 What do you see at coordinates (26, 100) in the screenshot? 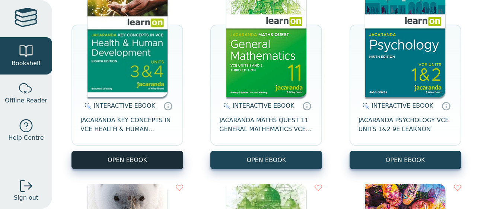
I see `span: Offline Reader` at bounding box center [26, 100].